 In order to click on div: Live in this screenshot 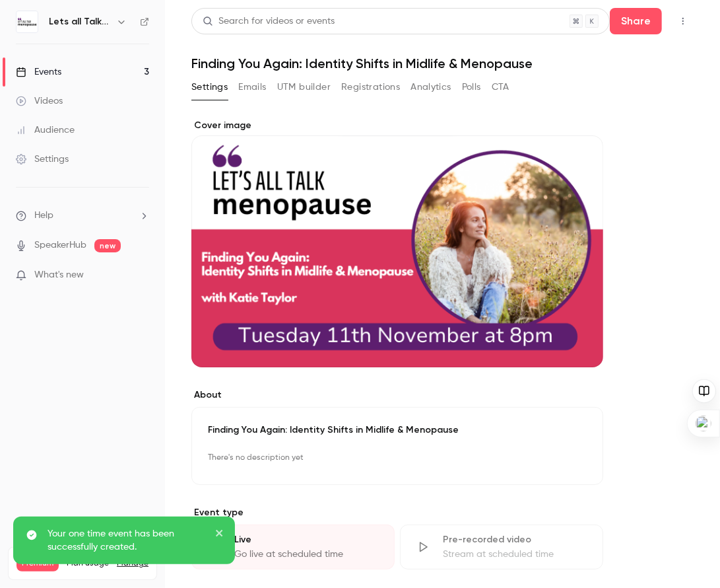, I will do `click(306, 539)`.